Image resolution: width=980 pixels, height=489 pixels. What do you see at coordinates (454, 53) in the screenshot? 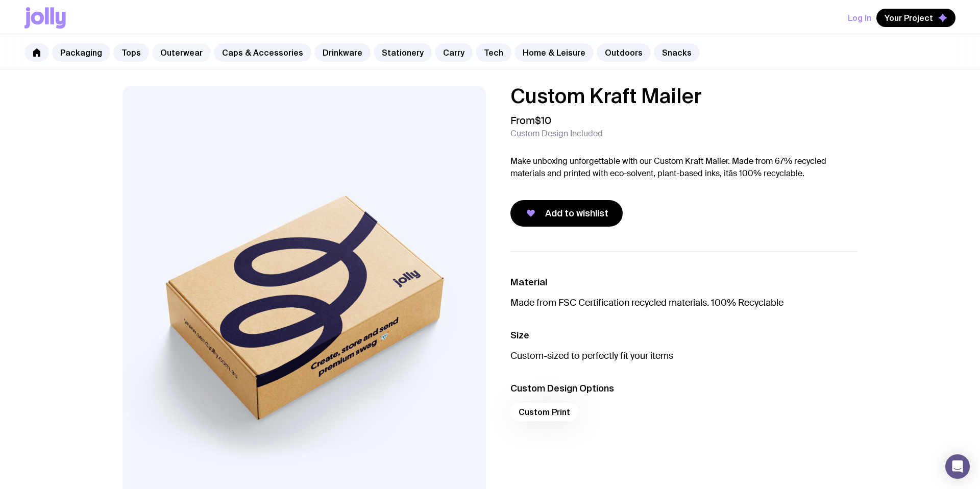
I see `a: Carry` at bounding box center [454, 53].